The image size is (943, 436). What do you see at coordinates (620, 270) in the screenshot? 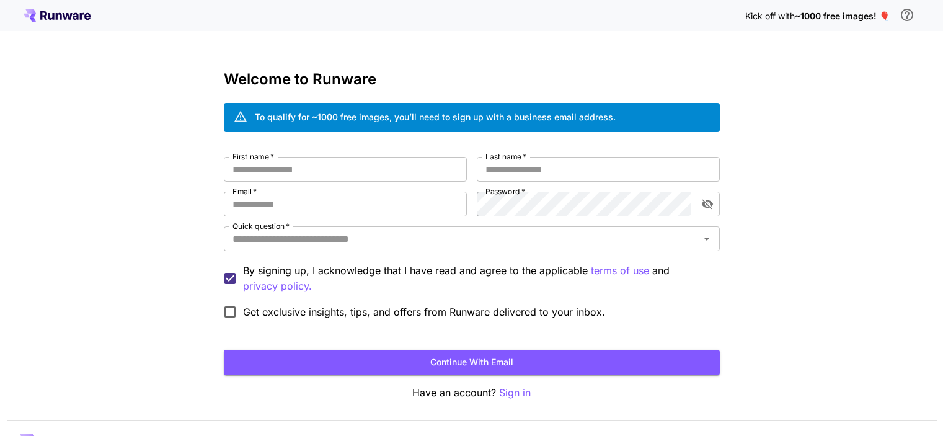
I see `p: terms of use` at bounding box center [620, 270].